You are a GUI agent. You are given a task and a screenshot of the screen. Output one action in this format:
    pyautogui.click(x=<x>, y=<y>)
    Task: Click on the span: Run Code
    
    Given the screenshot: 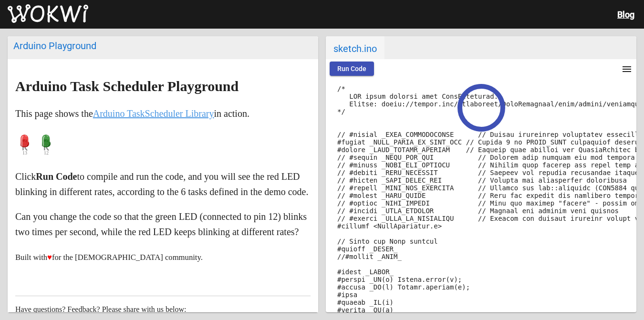 What is the action you would take?
    pyautogui.click(x=352, y=68)
    